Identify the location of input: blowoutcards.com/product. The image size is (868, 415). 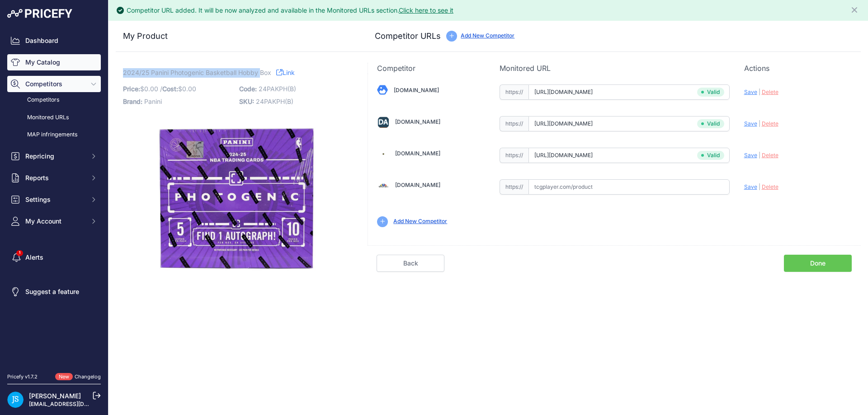
(628, 92).